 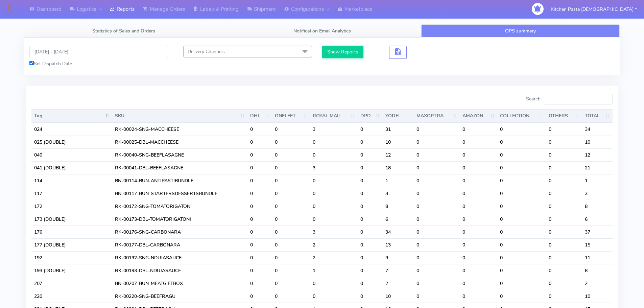 What do you see at coordinates (180, 296) in the screenshot?
I see `td: RK-00220-SNG-BEEFRAGU` at bounding box center [180, 296].